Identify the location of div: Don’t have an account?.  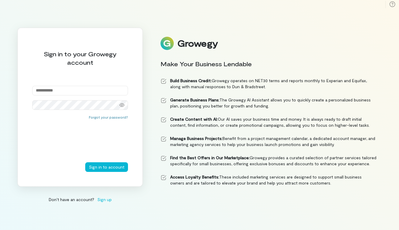
(80, 199).